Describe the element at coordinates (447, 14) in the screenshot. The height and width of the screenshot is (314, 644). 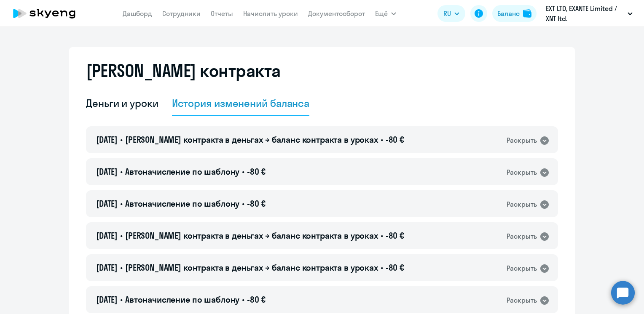
I see `span: RU` at that location.